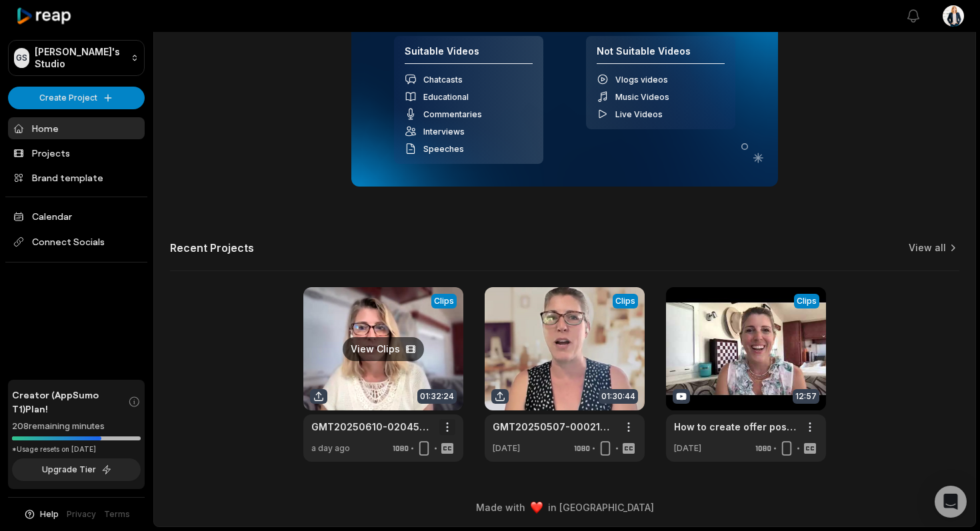 This screenshot has height=531, width=980. I want to click on a: Terms, so click(117, 515).